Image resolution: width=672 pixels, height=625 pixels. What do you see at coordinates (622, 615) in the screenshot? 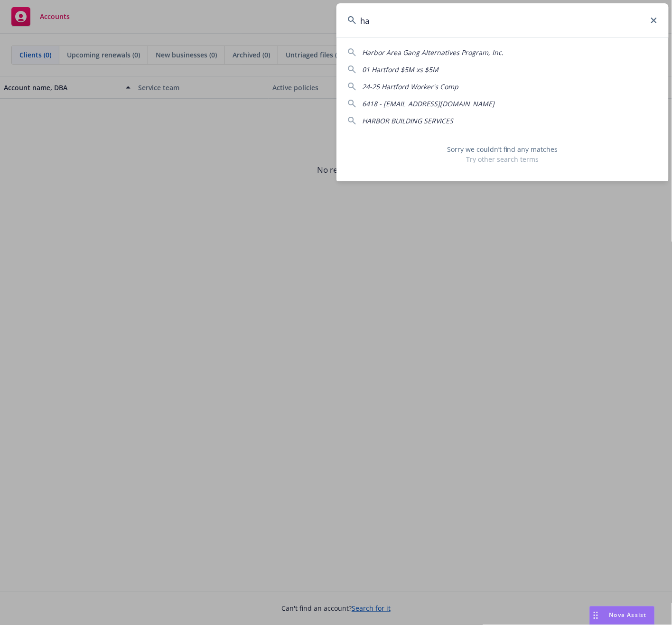
I see `button: Nova Assist` at bounding box center [622, 615].